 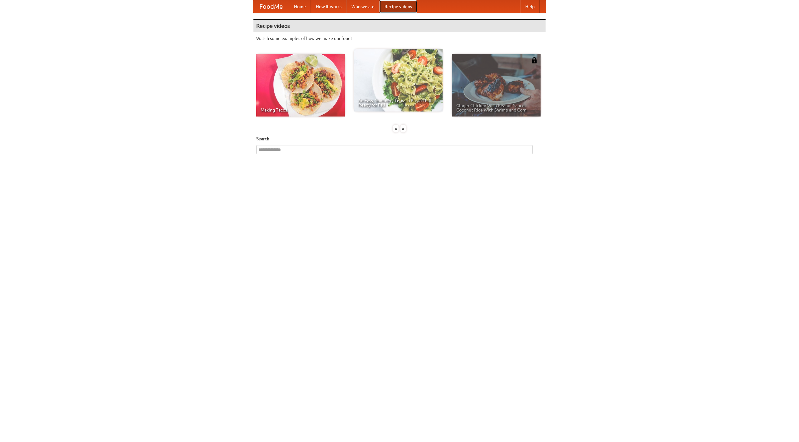 What do you see at coordinates (400, 38) in the screenshot?
I see `p: Watch some examples of how we make our food!` at bounding box center [400, 38].